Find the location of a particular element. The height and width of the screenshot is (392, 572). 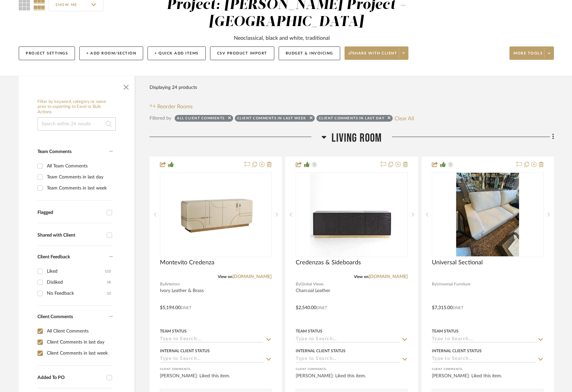

div: All Team Comments is located at coordinates (79, 166).